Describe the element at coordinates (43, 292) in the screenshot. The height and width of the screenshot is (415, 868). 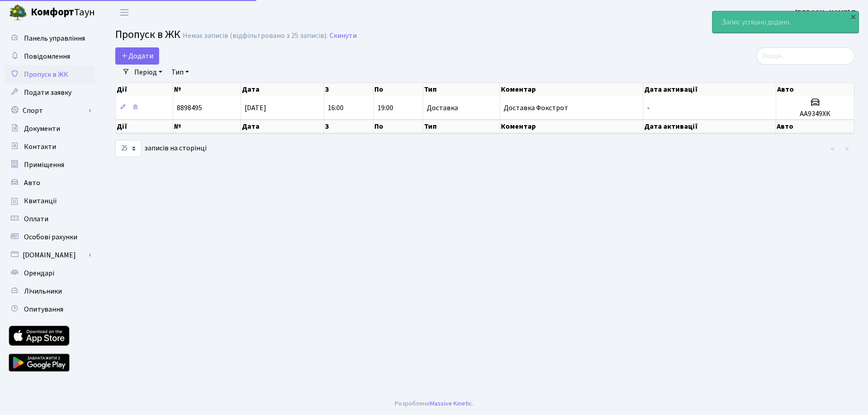
I see `span: Лічильники` at that location.